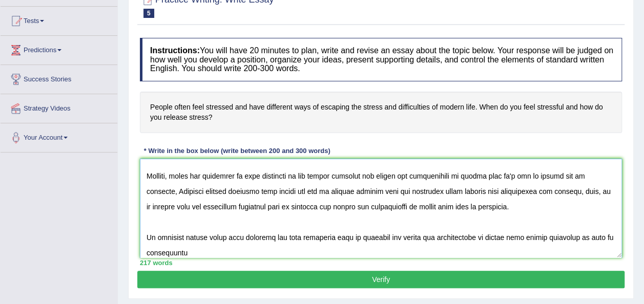 The width and height of the screenshot is (644, 304). I want to click on a: Success Stories, so click(59, 78).